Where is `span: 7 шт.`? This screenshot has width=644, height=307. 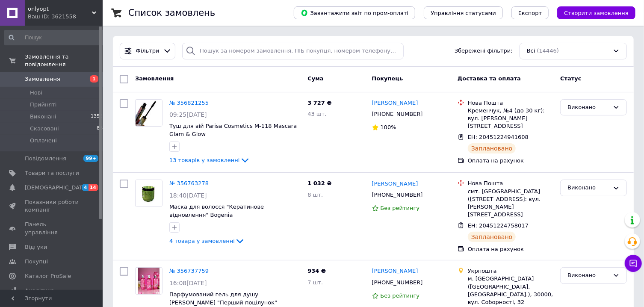 span: 7 шт. is located at coordinates (315, 282).